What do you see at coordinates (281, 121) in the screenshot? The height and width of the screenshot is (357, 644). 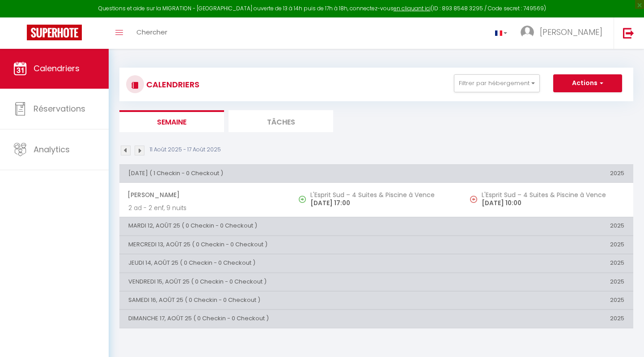 I see `li: Tâches` at bounding box center [281, 121].